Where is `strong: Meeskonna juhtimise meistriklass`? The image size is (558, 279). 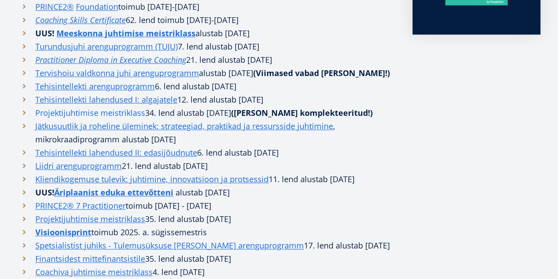 strong: Meeskonna juhtimise meistriklass is located at coordinates (126, 33).